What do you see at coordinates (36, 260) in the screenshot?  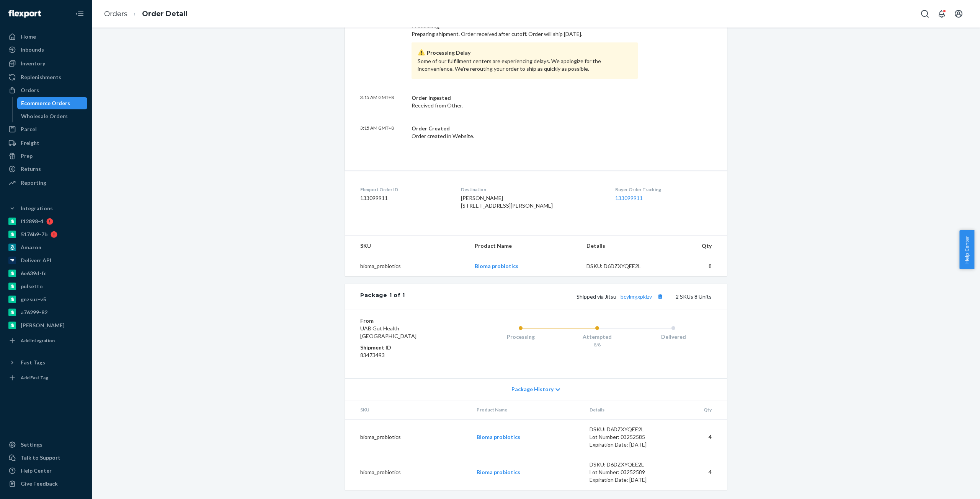 I see `div: Deliverr API` at bounding box center [36, 260].